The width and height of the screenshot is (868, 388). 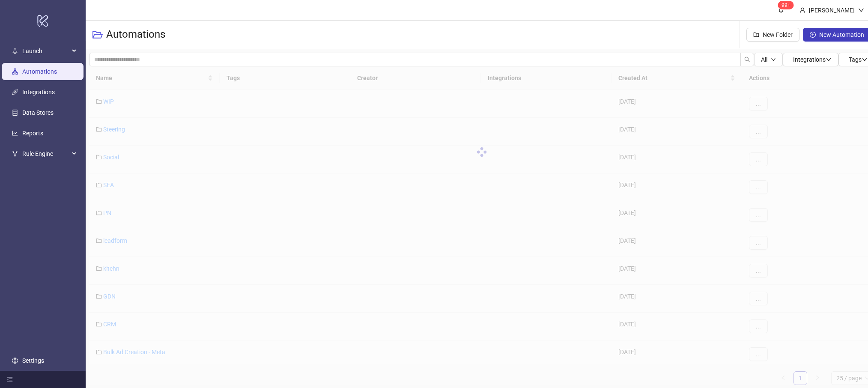 What do you see at coordinates (764, 60) in the screenshot?
I see `span: All` at bounding box center [764, 60].